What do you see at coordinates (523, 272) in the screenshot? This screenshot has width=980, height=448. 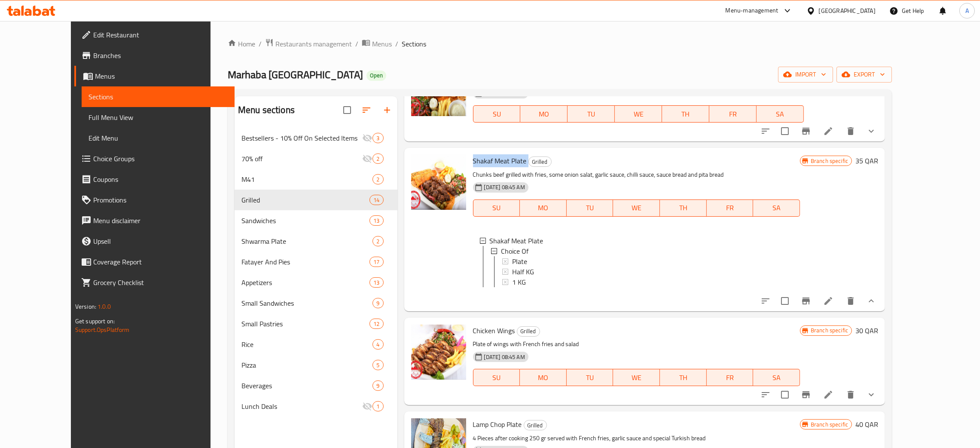 I see `span: Half KG` at bounding box center [523, 272].